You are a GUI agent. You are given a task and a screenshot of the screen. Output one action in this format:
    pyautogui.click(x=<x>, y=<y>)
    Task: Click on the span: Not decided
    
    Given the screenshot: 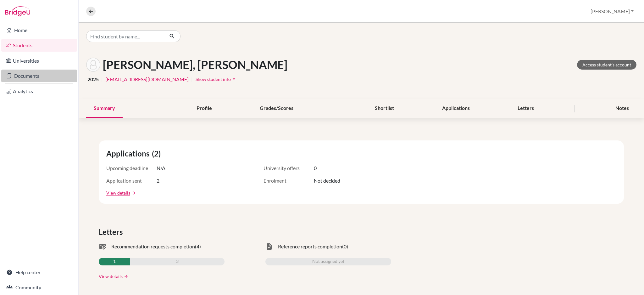 What is the action you would take?
    pyautogui.click(x=327, y=181)
    